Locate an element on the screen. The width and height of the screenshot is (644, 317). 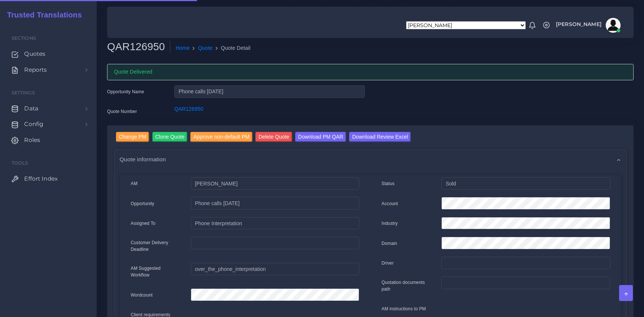
a: Quote is located at coordinates (205, 48).